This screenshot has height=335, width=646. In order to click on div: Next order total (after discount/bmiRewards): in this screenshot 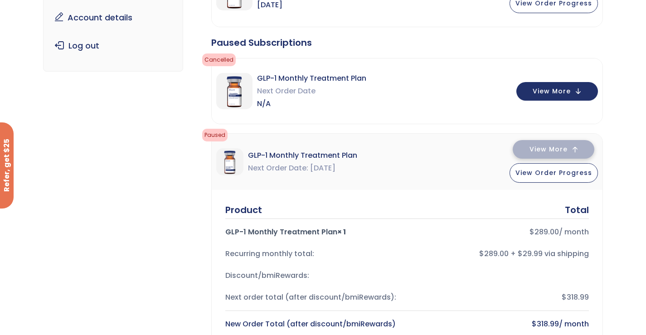, I will do `click(312, 297)`.